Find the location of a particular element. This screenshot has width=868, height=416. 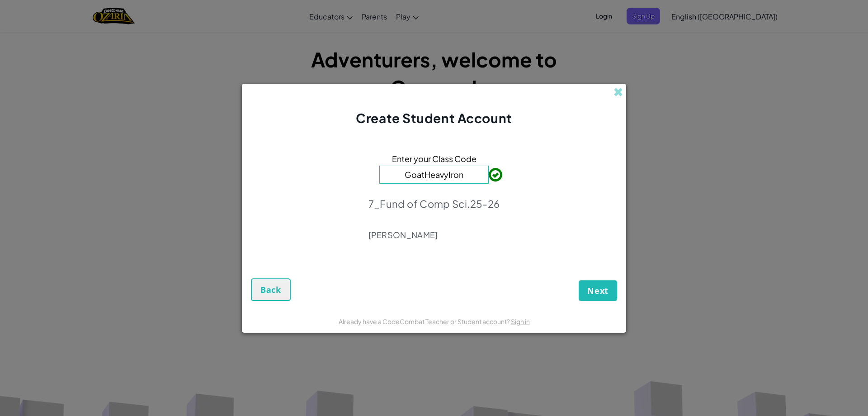

span: Back is located at coordinates (271, 289).